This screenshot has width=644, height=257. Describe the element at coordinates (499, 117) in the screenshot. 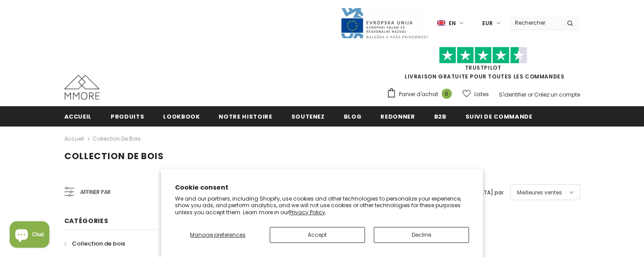

I see `span: Suivi de commande` at that location.